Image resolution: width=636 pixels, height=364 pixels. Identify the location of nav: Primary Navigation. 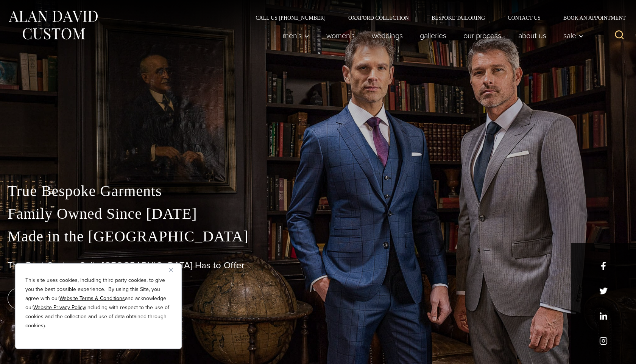
(431, 36).